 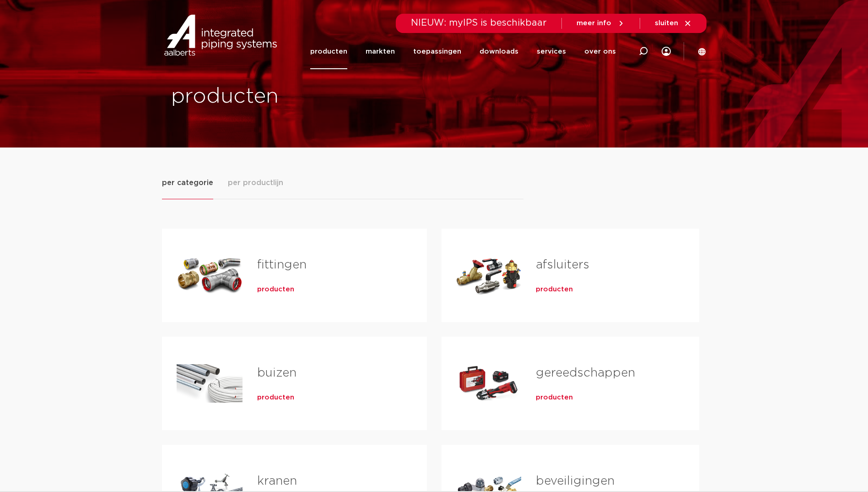 I want to click on a: toepassingen, so click(x=437, y=51).